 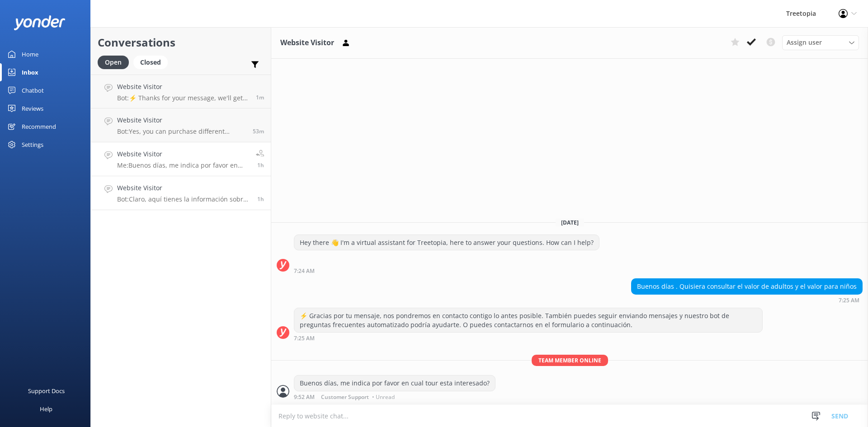 I want to click on span: Oct 01 2025 09:48am (UTC -06:00) America/Mexico_City, so click(x=261, y=199).